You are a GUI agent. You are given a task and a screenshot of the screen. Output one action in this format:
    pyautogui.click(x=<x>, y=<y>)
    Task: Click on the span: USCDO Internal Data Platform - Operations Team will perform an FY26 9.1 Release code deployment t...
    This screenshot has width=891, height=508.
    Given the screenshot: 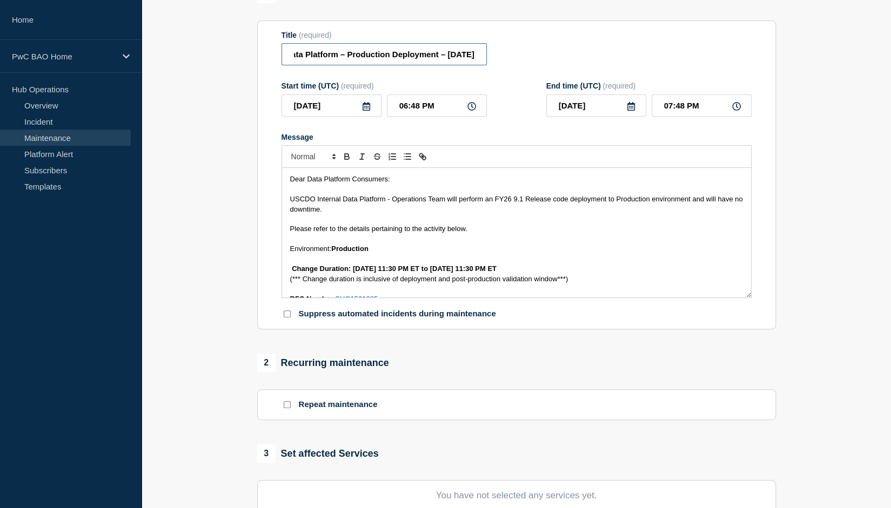 What is the action you would take?
    pyautogui.click(x=517, y=204)
    